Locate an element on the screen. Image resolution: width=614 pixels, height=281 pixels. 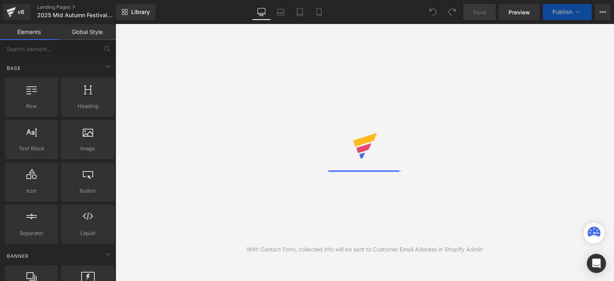
span: Image is located at coordinates (88, 148).